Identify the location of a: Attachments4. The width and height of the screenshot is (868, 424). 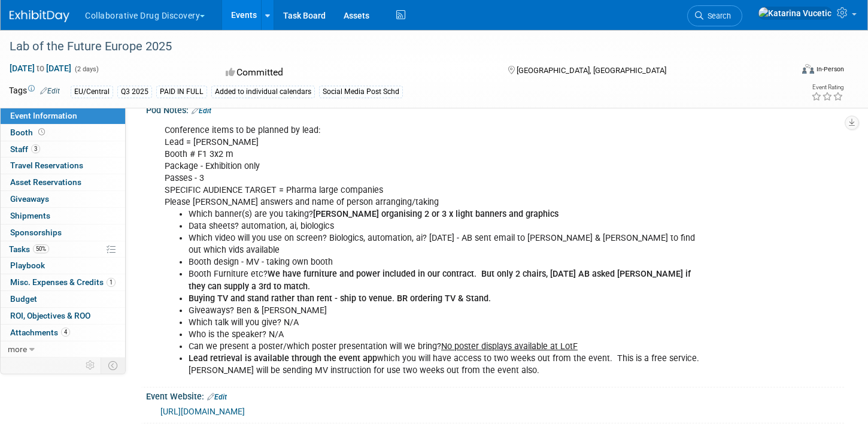
(63, 333).